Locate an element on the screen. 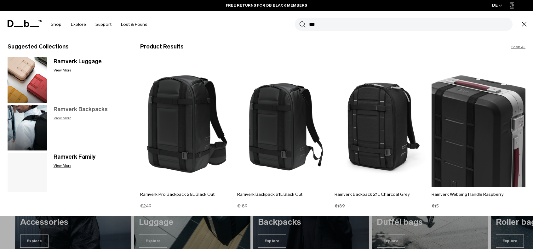  span: €15 is located at coordinates (435, 206).